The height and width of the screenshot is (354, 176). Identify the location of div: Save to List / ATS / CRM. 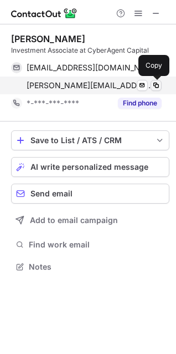
(90, 140).